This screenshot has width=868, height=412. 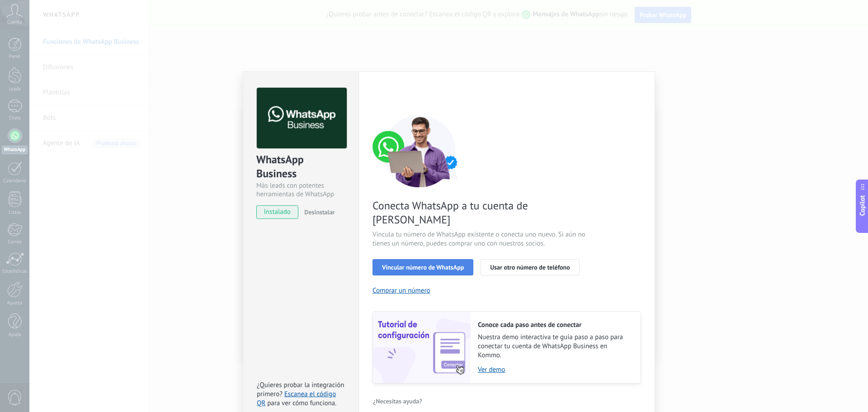 What do you see at coordinates (277, 212) in the screenshot?
I see `span: instalado` at bounding box center [277, 212].